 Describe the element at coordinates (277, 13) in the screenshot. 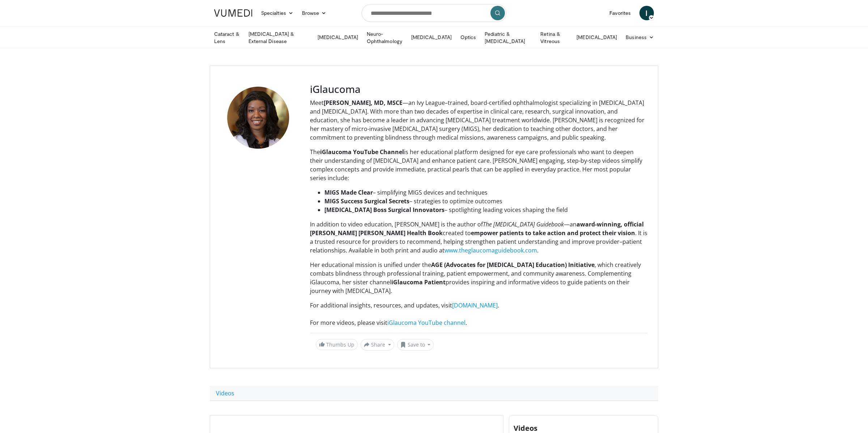

I see `a: Specialties` at that location.